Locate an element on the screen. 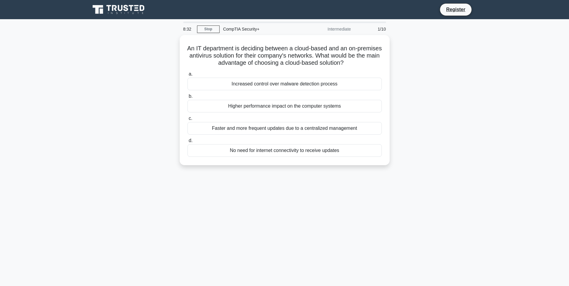 The width and height of the screenshot is (569, 286). div: 1/10 is located at coordinates (372, 29).